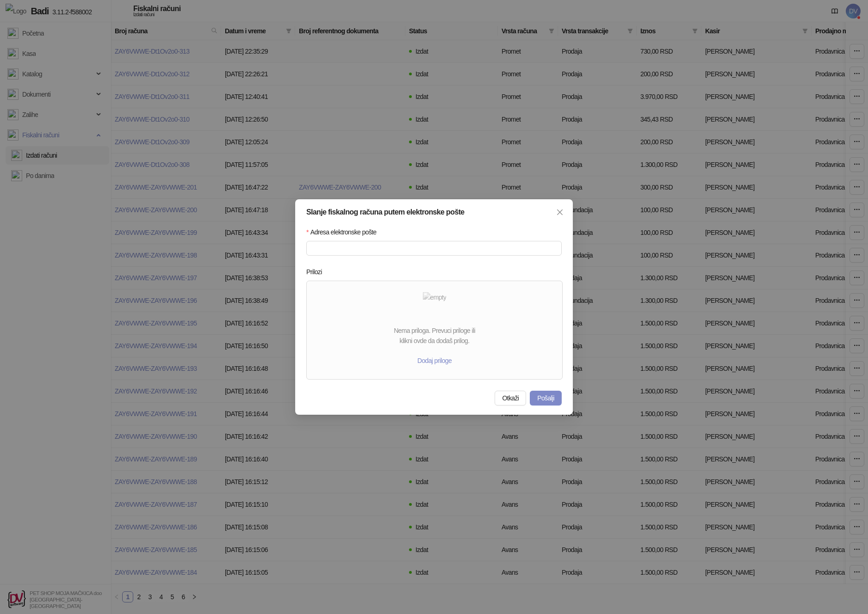 The width and height of the screenshot is (868, 614). Describe the element at coordinates (510, 398) in the screenshot. I see `button: Otkaži` at that location.